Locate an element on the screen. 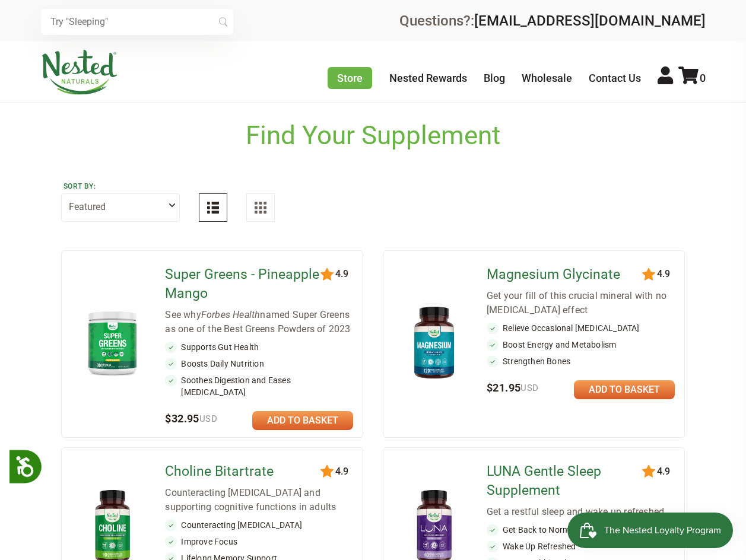  a: 0 is located at coordinates (692, 78).